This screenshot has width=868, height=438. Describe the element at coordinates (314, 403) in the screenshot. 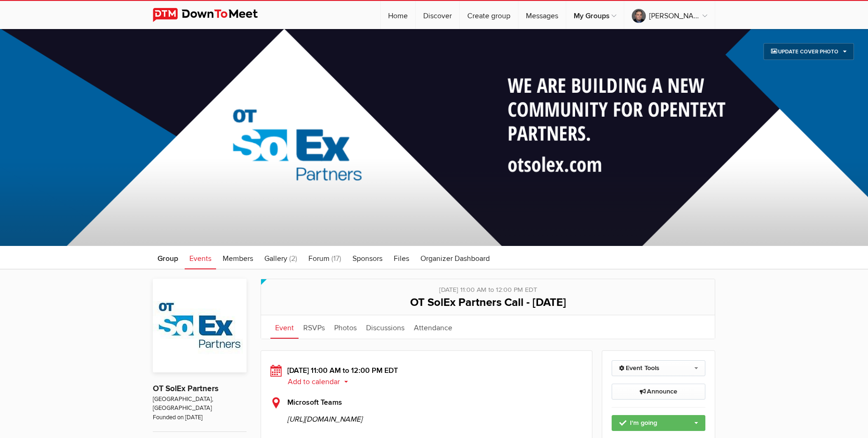

I see `b: Microsoft Teams` at that location.